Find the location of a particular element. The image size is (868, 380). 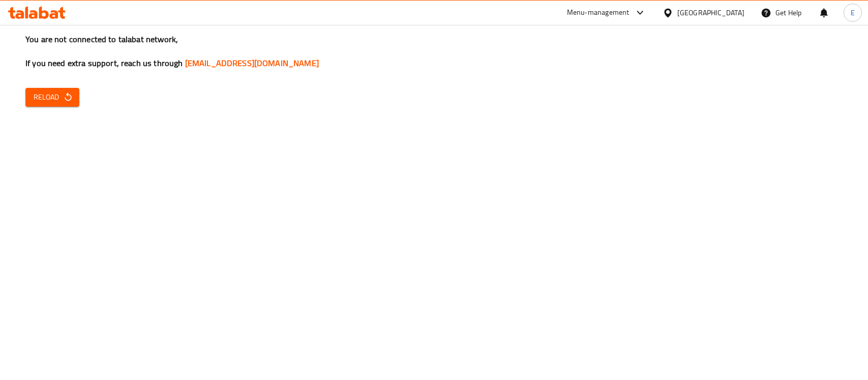

h3: You are not connected to talabat network, If you need extra support, reach us through is located at coordinates (434, 52).